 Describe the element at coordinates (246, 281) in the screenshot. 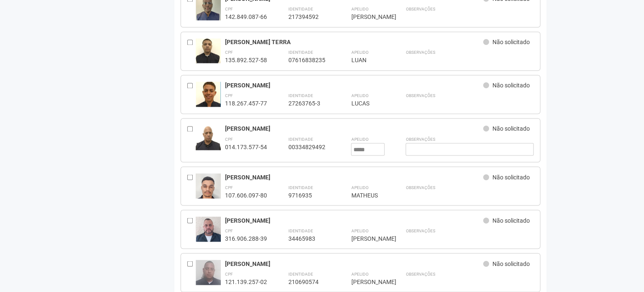

I see `div: 121.139.257-02` at that location.